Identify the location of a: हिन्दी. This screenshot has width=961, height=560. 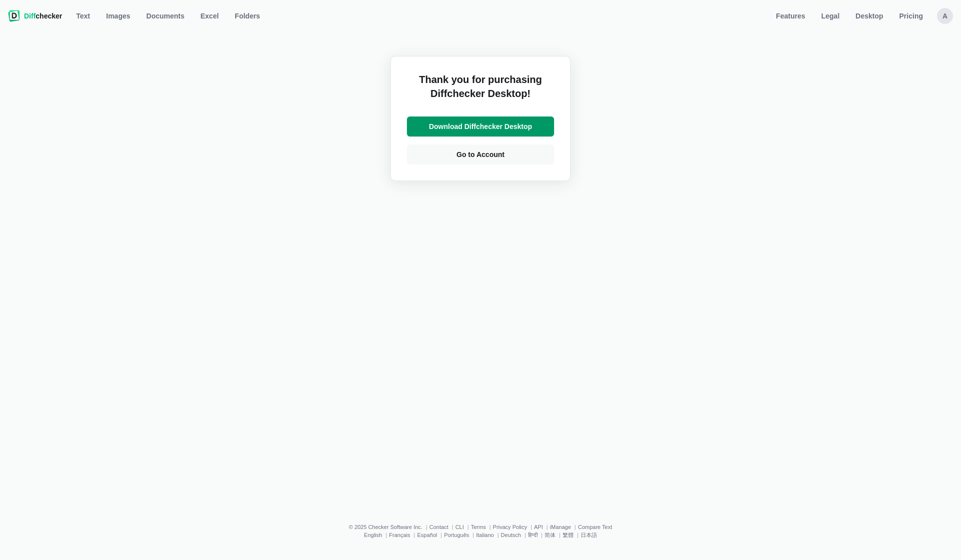
(533, 535).